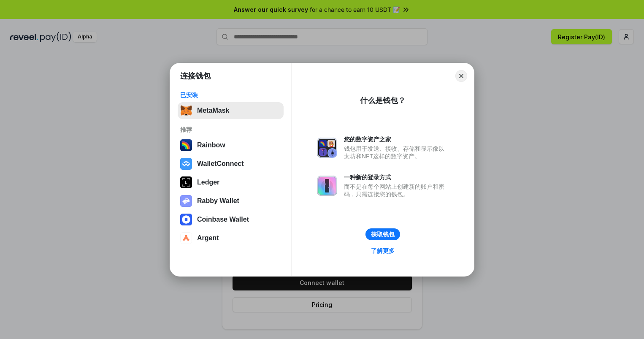  What do you see at coordinates (186, 111) in the screenshot?
I see `img: svg+xml,%3Csvg%20fill%3D%22none%22%20height%3D%2233%22%20viewBox%3D%220%200%2035%2033%22%20width%...` at bounding box center [186, 111].